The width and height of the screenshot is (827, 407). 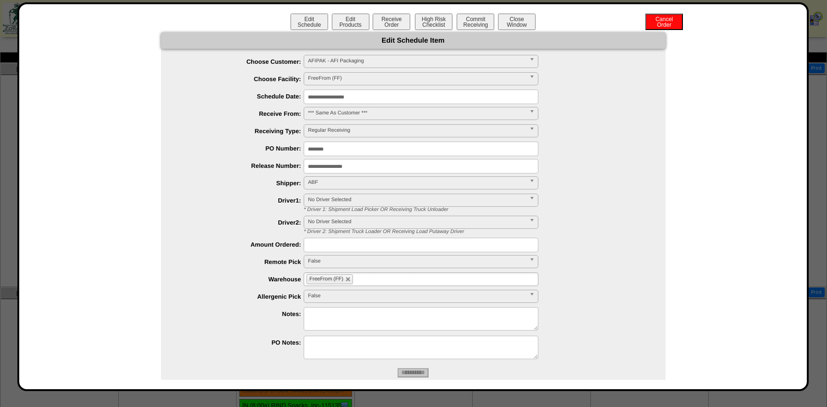 What do you see at coordinates (417, 61) in the screenshot?
I see `span: AFIPAK - AFI Packaging` at bounding box center [417, 61].